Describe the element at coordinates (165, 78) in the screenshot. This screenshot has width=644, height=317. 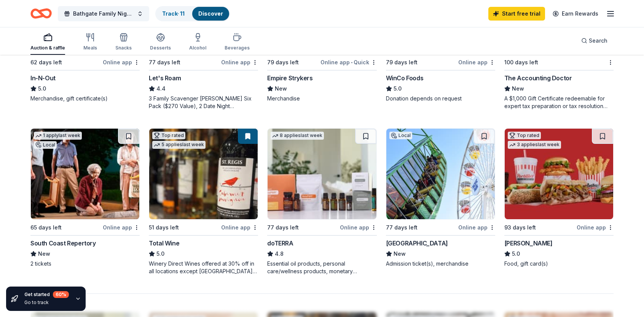
I see `div: Let's Roam` at that location.